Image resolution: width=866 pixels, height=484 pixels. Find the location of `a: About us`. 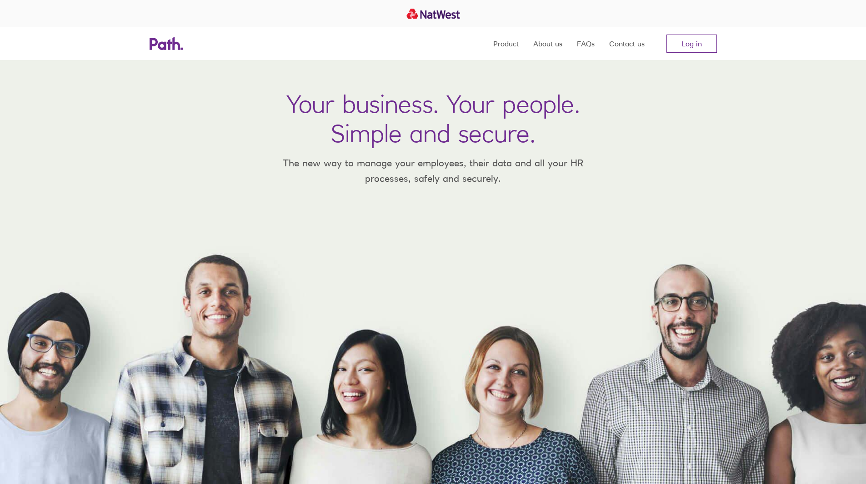

a: About us is located at coordinates (547, 44).